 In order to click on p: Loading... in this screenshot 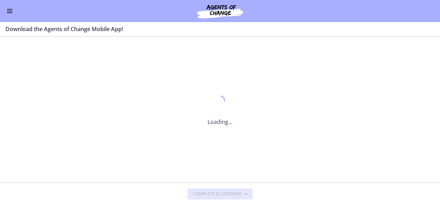, I will do `click(220, 122)`.